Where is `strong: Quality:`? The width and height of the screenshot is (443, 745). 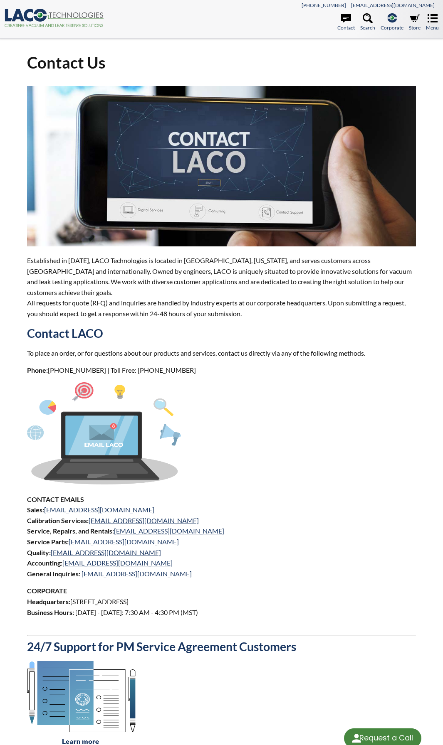 strong: Quality: is located at coordinates (39, 552).